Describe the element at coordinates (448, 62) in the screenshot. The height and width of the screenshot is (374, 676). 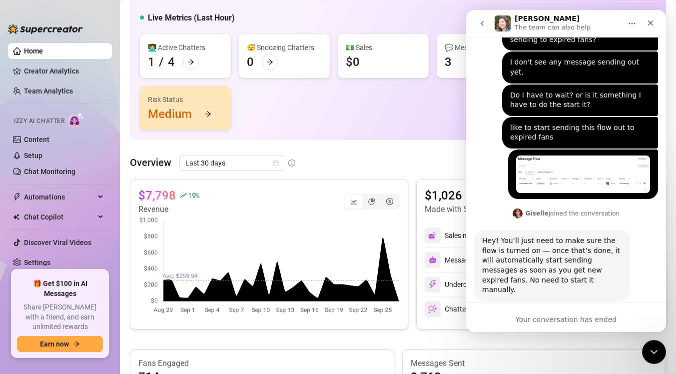
I see `div: 3` at that location.